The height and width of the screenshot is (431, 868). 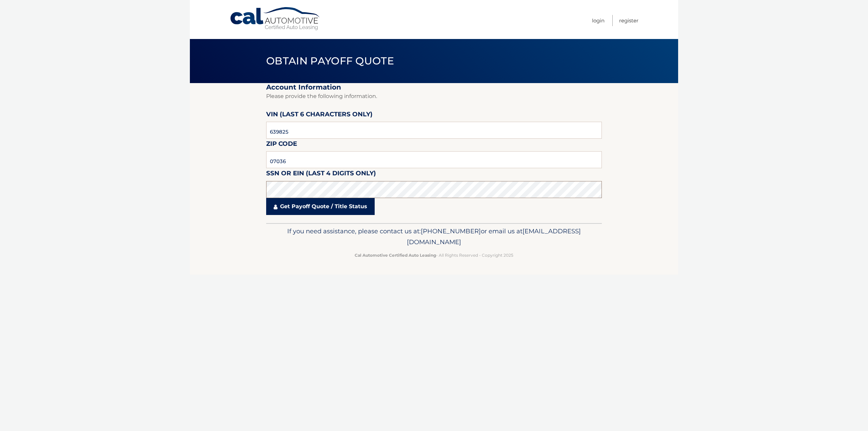 I want to click on a: Register, so click(x=628, y=20).